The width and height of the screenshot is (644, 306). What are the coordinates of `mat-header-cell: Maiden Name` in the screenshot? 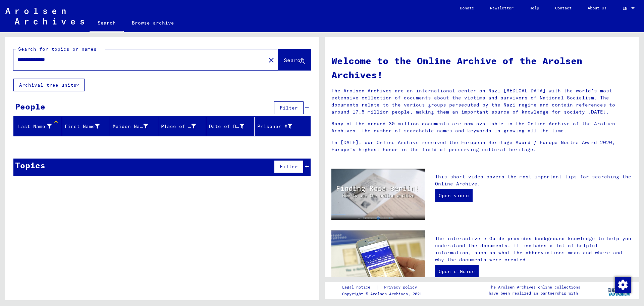 It's located at (134, 126).